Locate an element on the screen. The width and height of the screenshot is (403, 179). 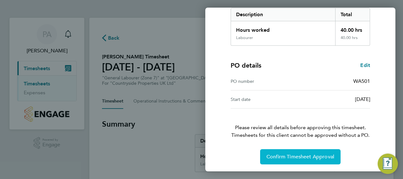
div: PO number is located at coordinates (265, 81).